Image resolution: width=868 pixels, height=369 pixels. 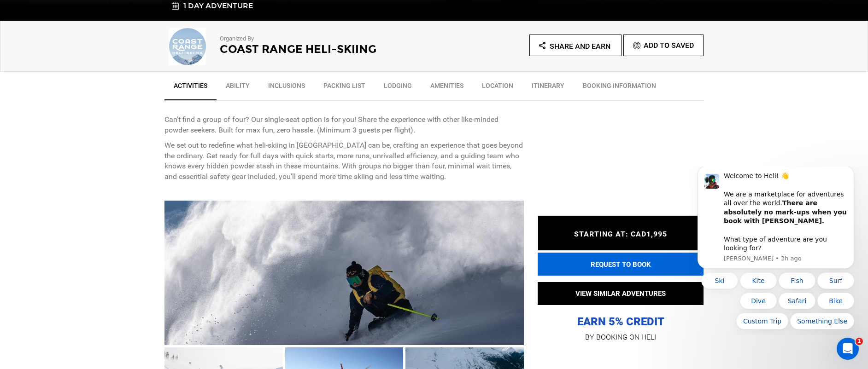 I want to click on h2: Coast Range Heli-Skiing, so click(x=314, y=49).